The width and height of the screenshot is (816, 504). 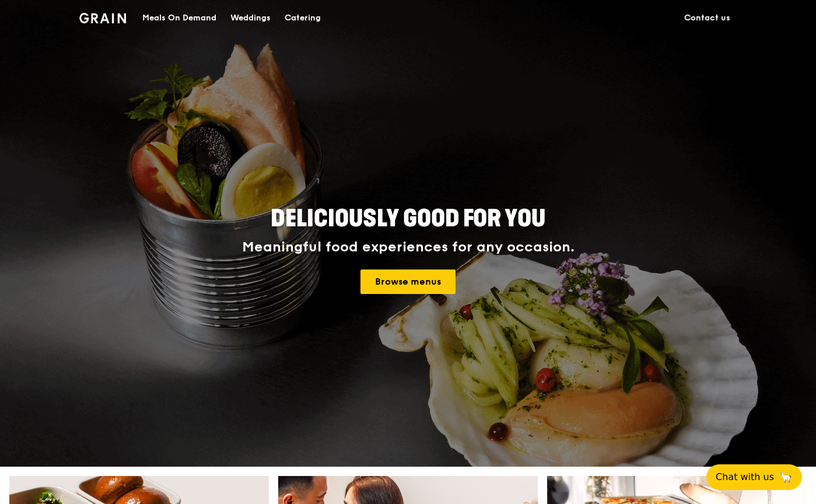 I want to click on div: Meaningful food experiences for any occasion., so click(x=408, y=247).